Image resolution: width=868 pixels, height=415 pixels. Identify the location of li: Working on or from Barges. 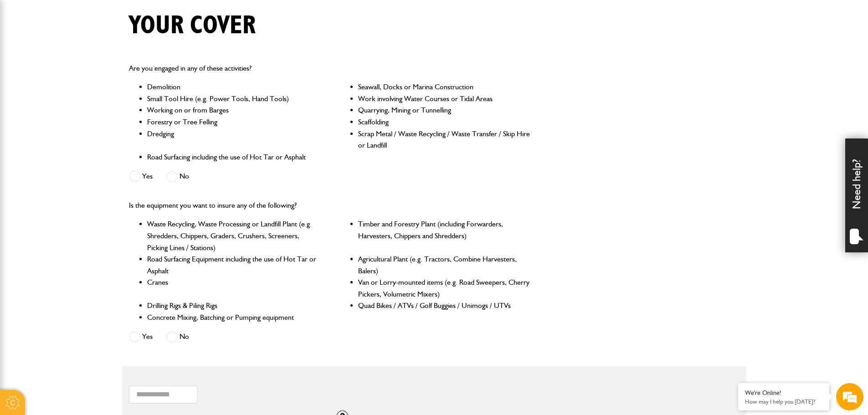
(234, 110).